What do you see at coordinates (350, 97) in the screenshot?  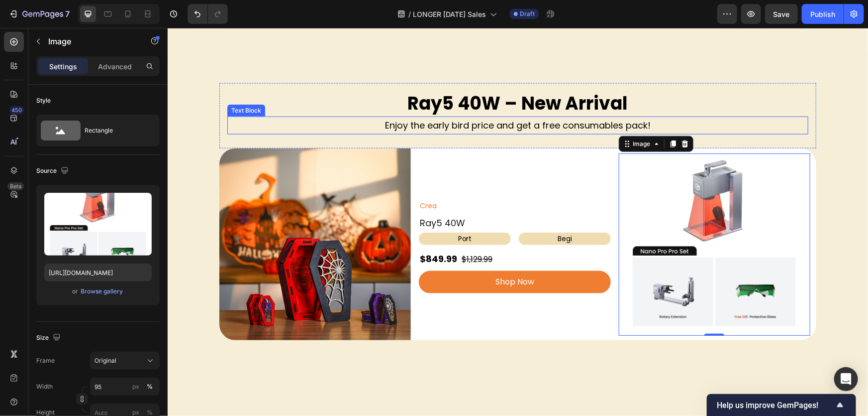 I see `p: Enjoy the early bird price and get a free consumables pack!` at bounding box center [350, 97].